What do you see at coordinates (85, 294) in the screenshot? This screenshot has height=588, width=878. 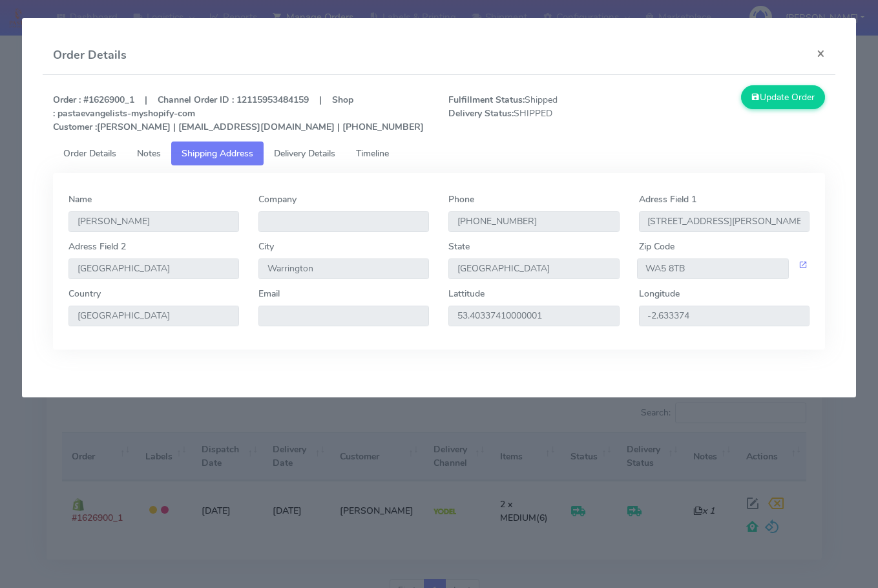 I see `label: Country` at bounding box center [85, 294].